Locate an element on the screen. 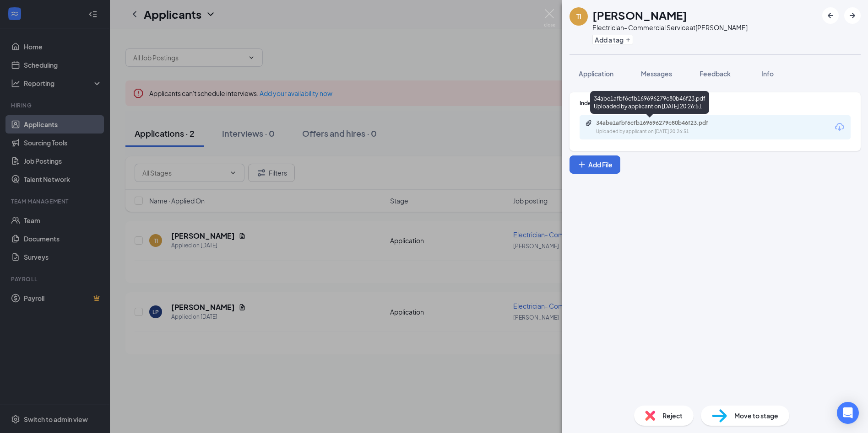  span: Info is located at coordinates (767, 74).